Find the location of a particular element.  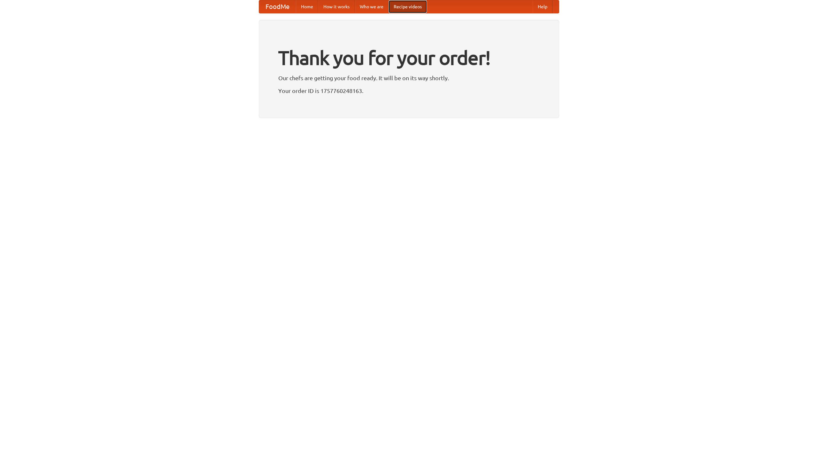

a: Who we are is located at coordinates (372, 7).